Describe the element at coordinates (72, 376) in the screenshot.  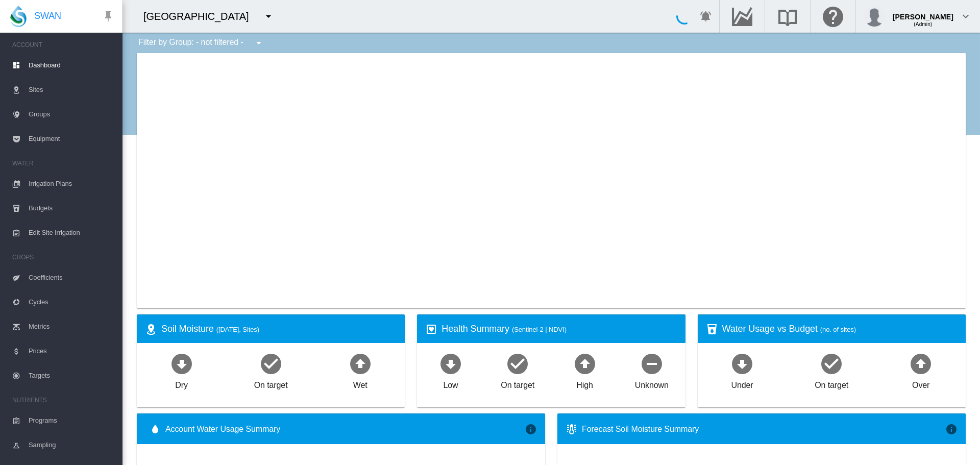
I see `span: Targets` at that location.